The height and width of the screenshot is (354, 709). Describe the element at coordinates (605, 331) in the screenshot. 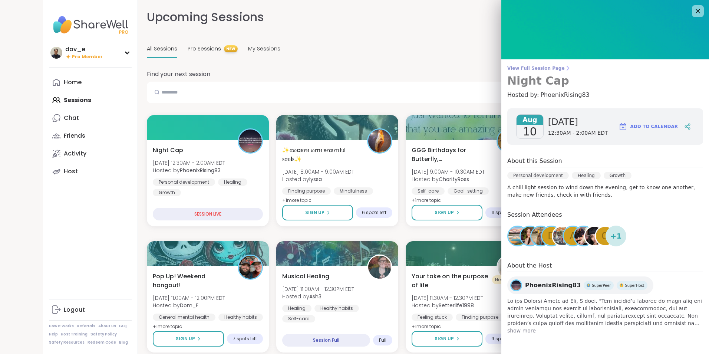

I see `span: show more` at that location.